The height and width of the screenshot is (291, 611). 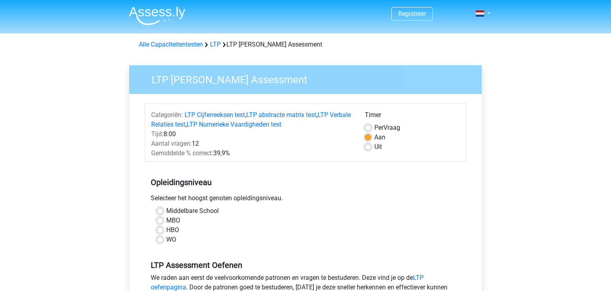 What do you see at coordinates (378, 147) in the screenshot?
I see `label: Uit` at bounding box center [378, 147].